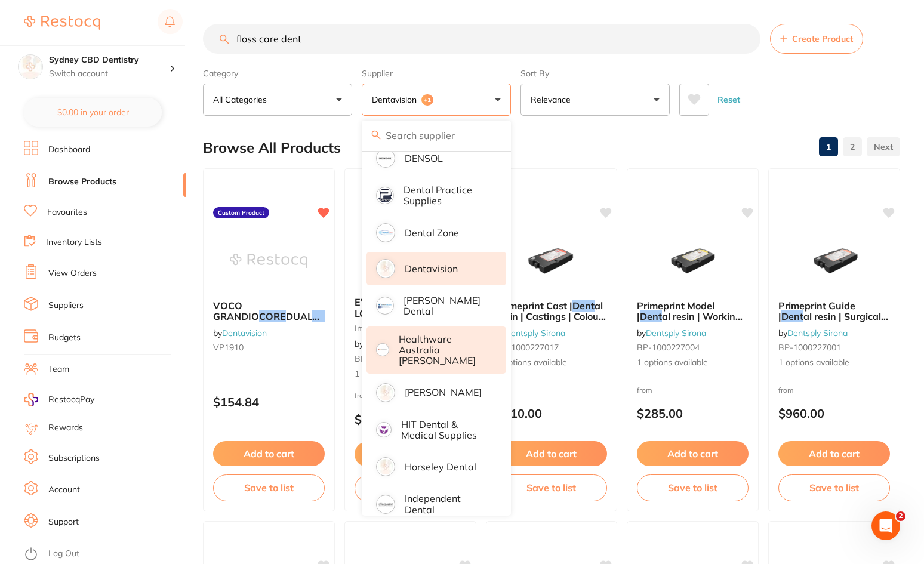  I want to click on a: Account, so click(64, 490).